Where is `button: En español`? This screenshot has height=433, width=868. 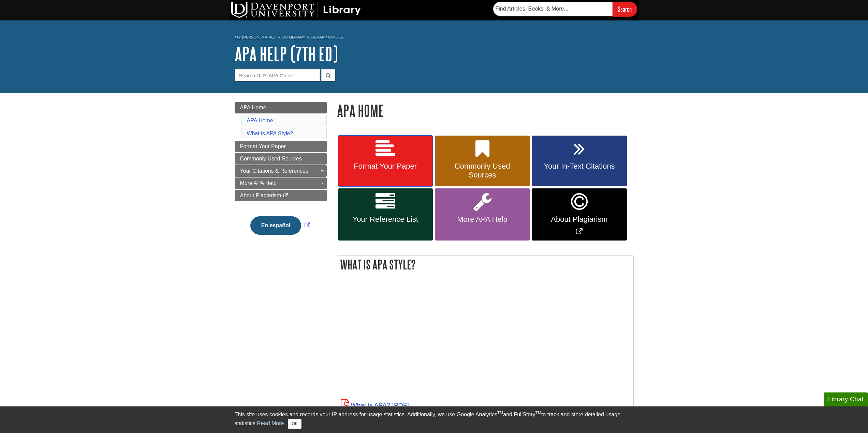 button: En español is located at coordinates (275, 225).